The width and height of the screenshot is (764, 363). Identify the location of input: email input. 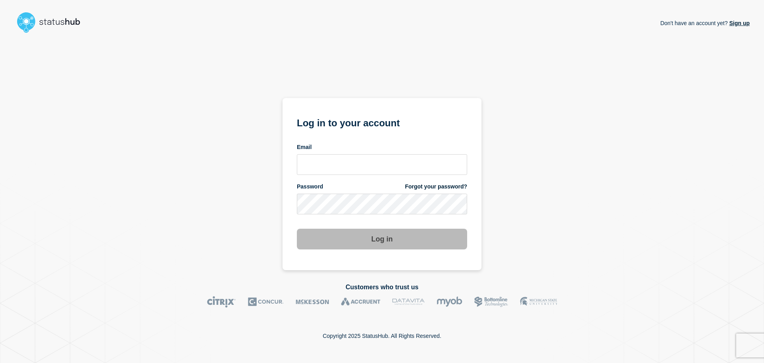
(382, 164).